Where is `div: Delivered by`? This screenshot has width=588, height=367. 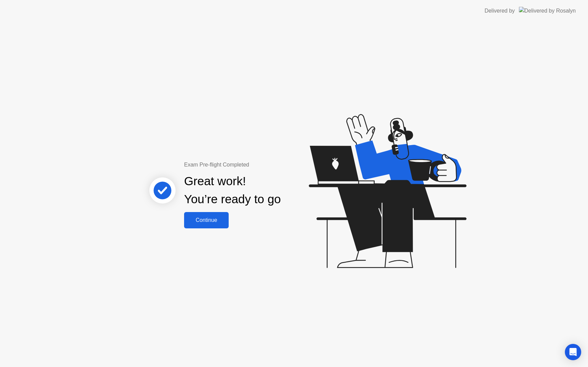
div: Delivered by is located at coordinates (500, 11).